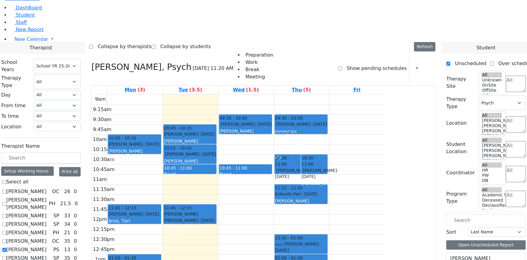 This screenshot has width=527, height=260. I want to click on div: 9am, so click(101, 99).